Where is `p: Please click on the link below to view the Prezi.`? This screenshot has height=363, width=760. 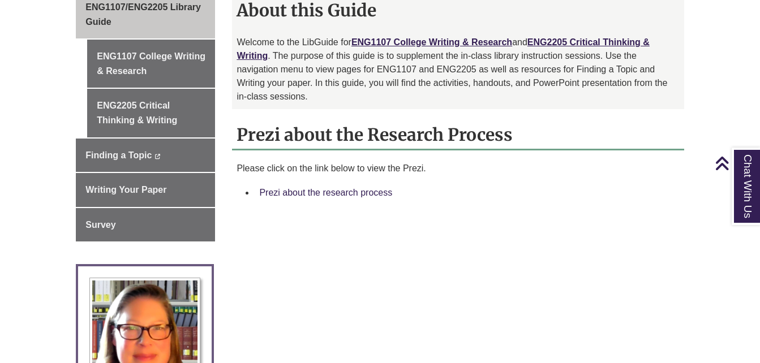 p: Please click on the link below to view the Prezi. is located at coordinates (458, 169).